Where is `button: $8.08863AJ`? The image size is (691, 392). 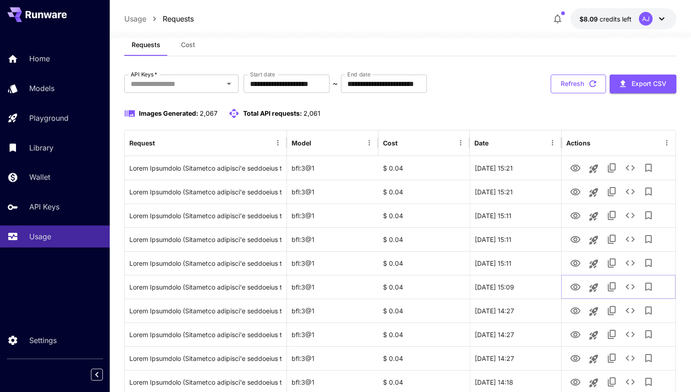
button: $8.08863AJ is located at coordinates (624, 19).